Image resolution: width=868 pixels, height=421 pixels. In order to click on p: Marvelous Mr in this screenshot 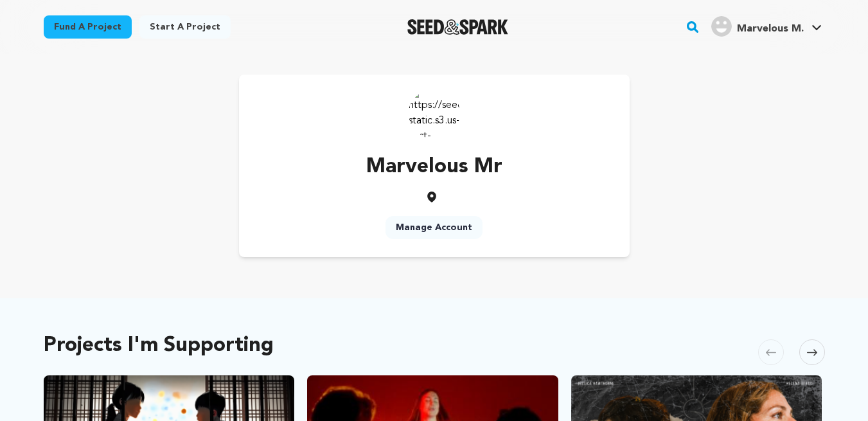, I will do `click(434, 167)`.